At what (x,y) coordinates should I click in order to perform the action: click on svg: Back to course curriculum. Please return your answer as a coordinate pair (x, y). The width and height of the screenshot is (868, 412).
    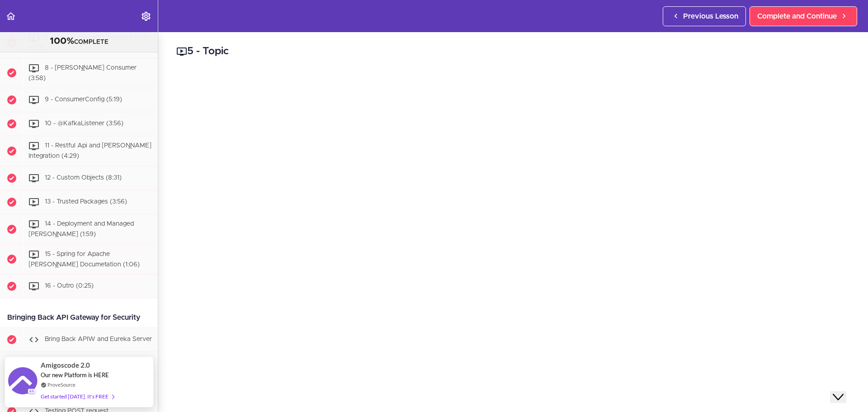
    Looking at the image, I should click on (11, 16).